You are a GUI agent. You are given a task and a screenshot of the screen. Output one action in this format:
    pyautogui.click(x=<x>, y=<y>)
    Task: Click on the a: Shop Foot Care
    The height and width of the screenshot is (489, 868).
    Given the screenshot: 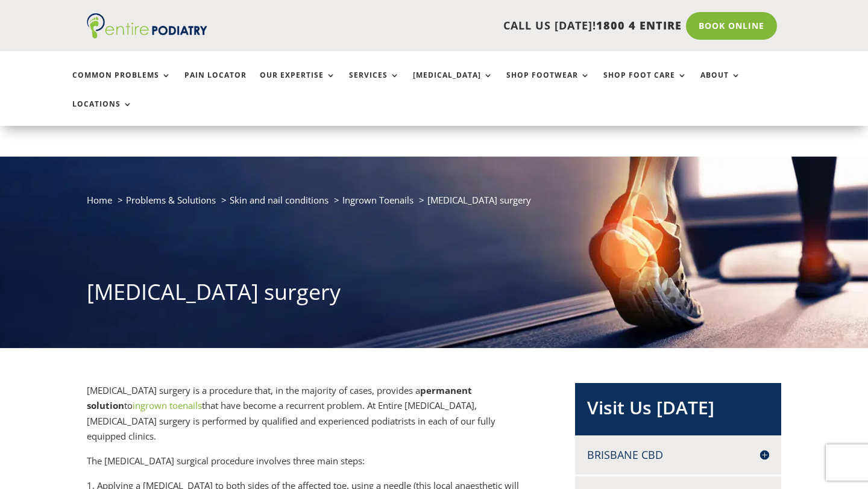 What is the action you would take?
    pyautogui.click(x=645, y=84)
    